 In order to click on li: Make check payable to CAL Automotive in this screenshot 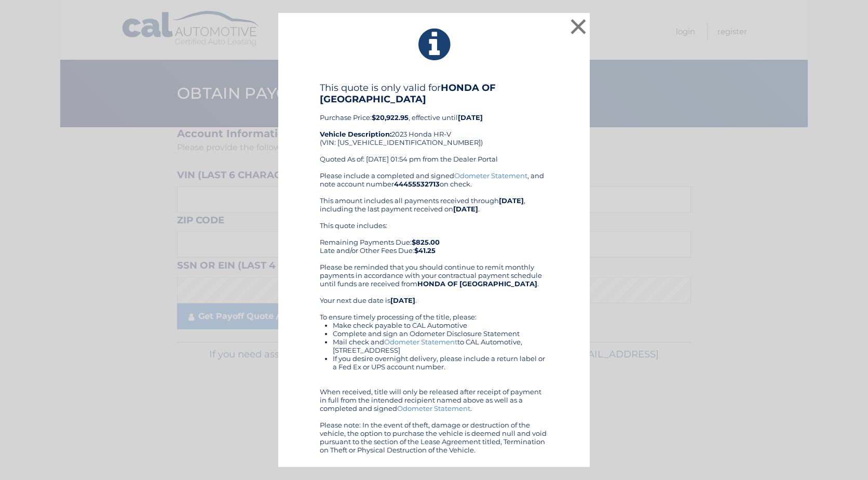, I will do `click(441, 325)`.